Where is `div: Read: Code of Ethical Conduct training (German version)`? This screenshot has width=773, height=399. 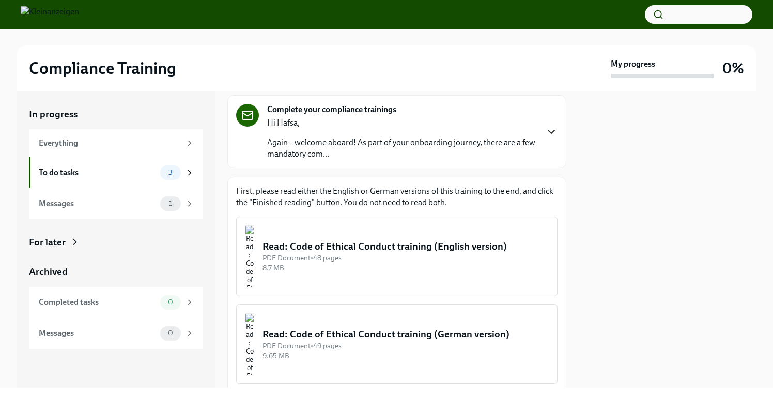 div: Read: Code of Ethical Conduct training (German version) is located at coordinates (406, 334).